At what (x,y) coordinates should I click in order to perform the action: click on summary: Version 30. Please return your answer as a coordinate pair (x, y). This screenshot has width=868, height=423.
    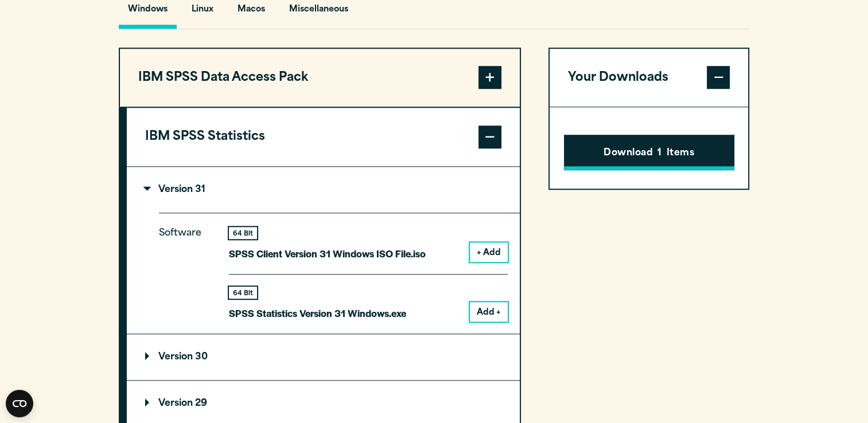
    Looking at the image, I should click on (323, 357).